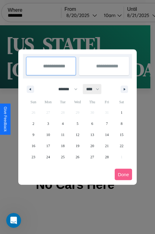 Image resolution: width=155 pixels, height=234 pixels. I want to click on button: 5, so click(77, 124).